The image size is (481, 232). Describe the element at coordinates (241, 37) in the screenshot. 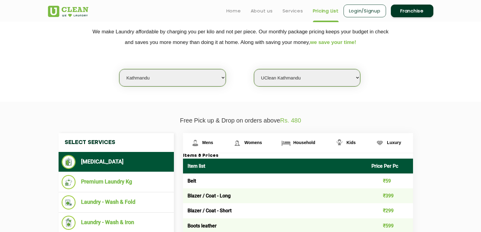

I see `p: We make Laundry affordable by charging you per kilo and not per piece. Our monthly package pricin...` at that location.